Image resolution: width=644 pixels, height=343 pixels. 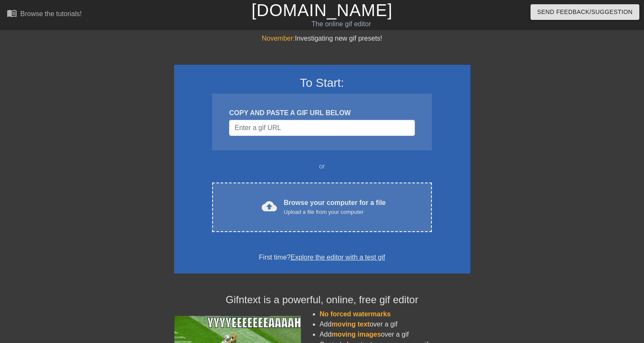 What do you see at coordinates (322, 128) in the screenshot?
I see `input: Username` at bounding box center [322, 128].